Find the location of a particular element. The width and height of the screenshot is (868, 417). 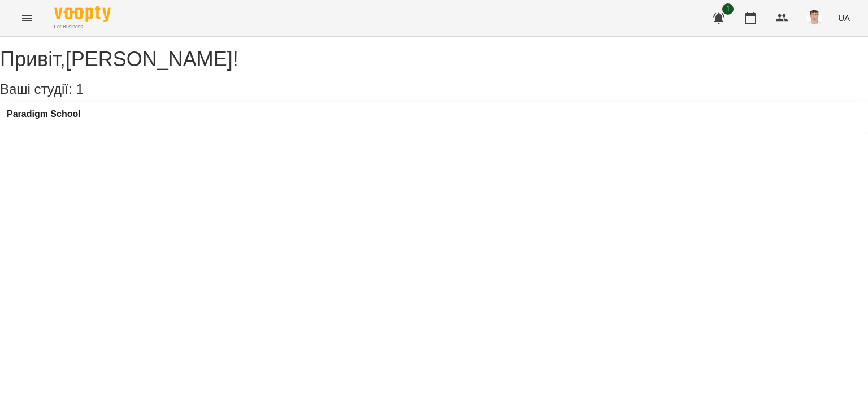

button: Menu is located at coordinates (28, 18).